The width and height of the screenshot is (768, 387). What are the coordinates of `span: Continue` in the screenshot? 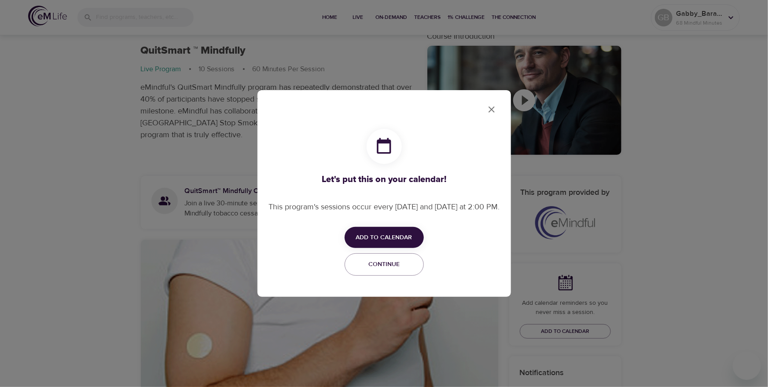 It's located at (384, 264).